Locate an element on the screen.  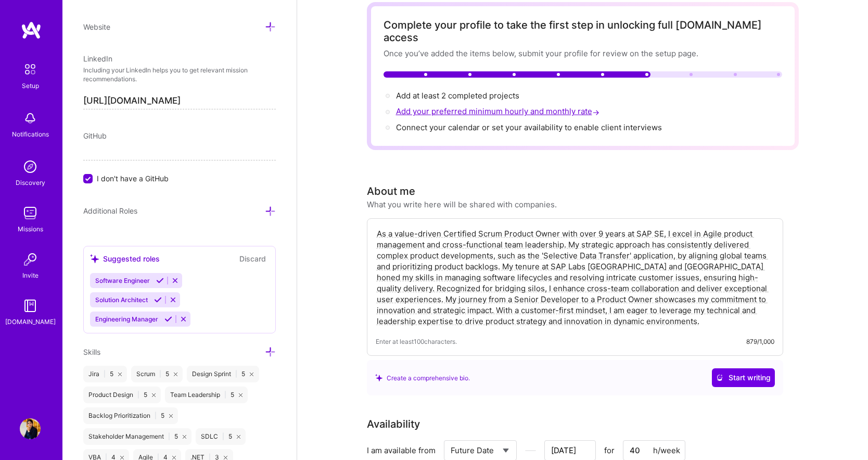
div: Scrum 5 is located at coordinates (157, 374).